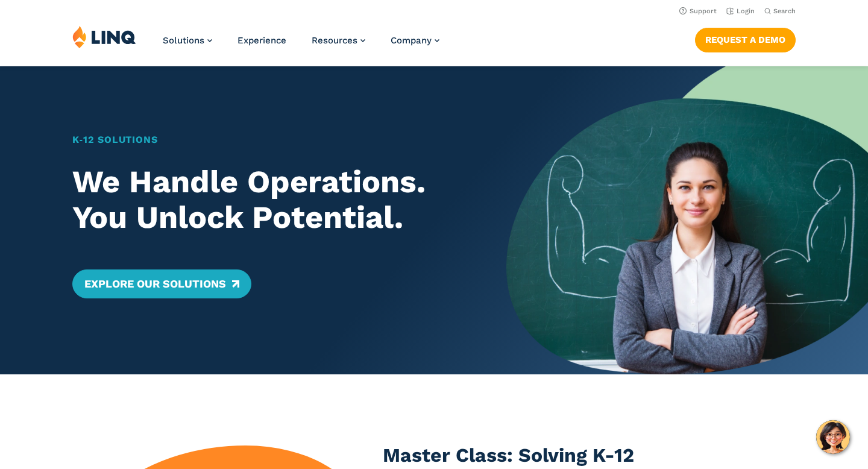  What do you see at coordinates (740, 11) in the screenshot?
I see `a: Login` at bounding box center [740, 11].